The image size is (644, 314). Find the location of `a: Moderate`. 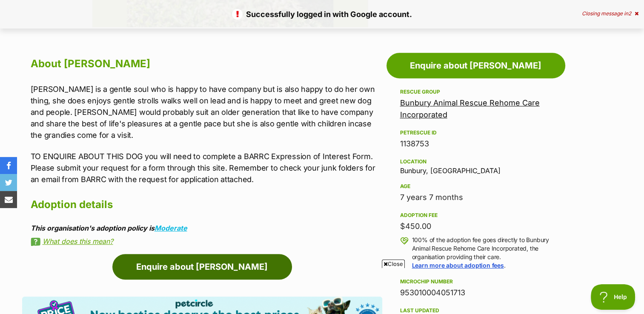

a: Moderate is located at coordinates (171, 228).